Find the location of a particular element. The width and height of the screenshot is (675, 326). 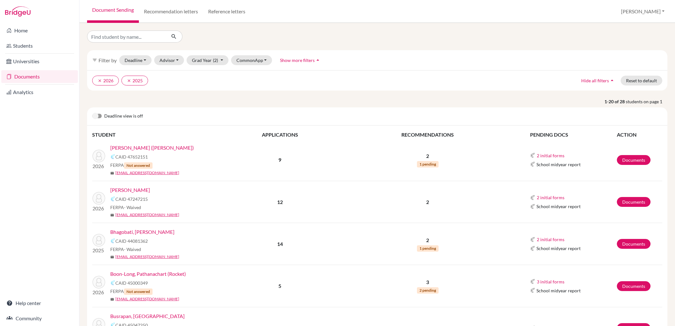

a: Help center is located at coordinates (39, 303).